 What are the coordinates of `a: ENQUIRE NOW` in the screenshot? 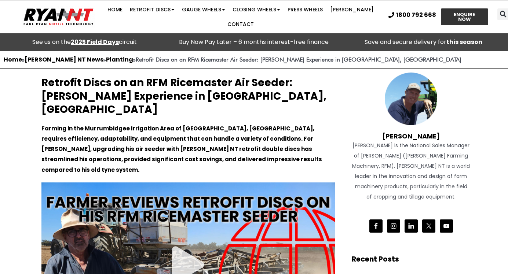 It's located at (464, 17).